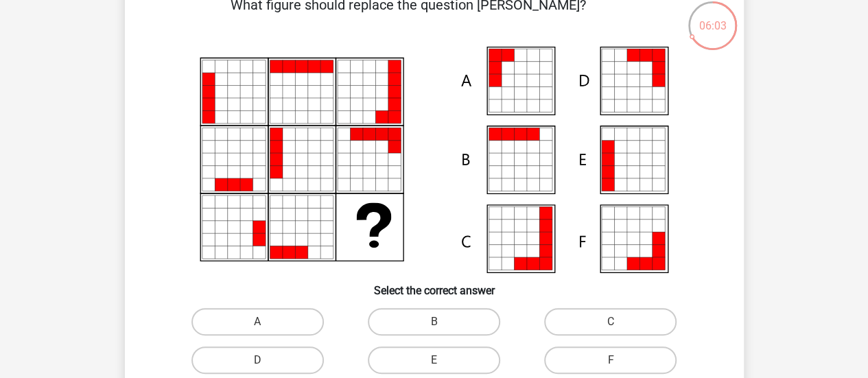 The image size is (868, 378). I want to click on label: D, so click(257, 361).